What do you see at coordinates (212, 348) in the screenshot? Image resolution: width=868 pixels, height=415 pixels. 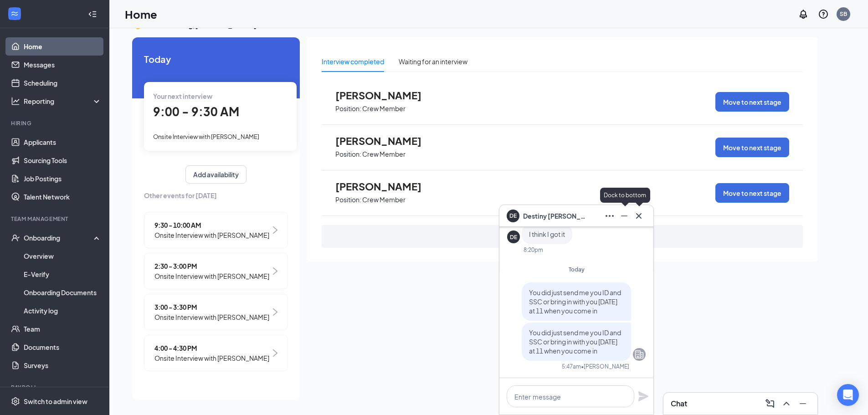 I see `span: 4:00 - 4:30 PM` at bounding box center [212, 348].